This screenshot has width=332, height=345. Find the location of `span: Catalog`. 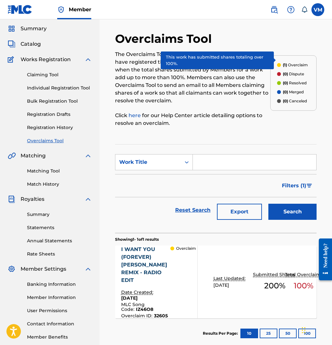

span: Catalog is located at coordinates (31, 44).